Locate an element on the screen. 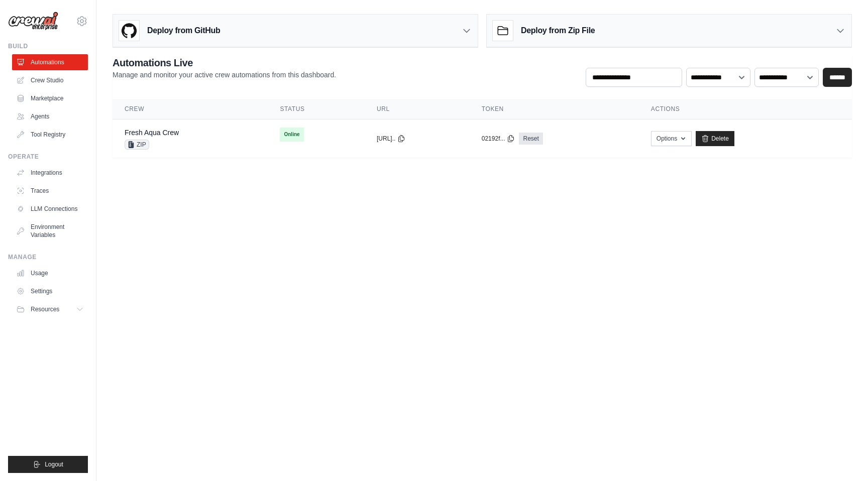 This screenshot has width=868, height=481. th: Crew is located at coordinates (190, 109).